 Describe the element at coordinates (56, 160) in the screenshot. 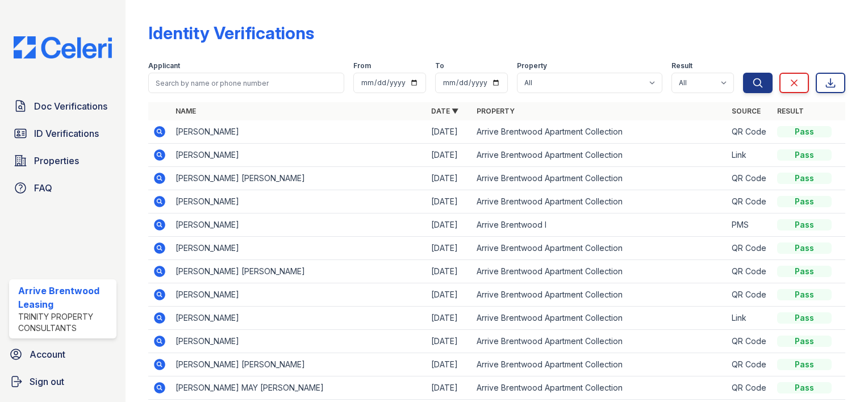

I see `span: Properties` at that location.